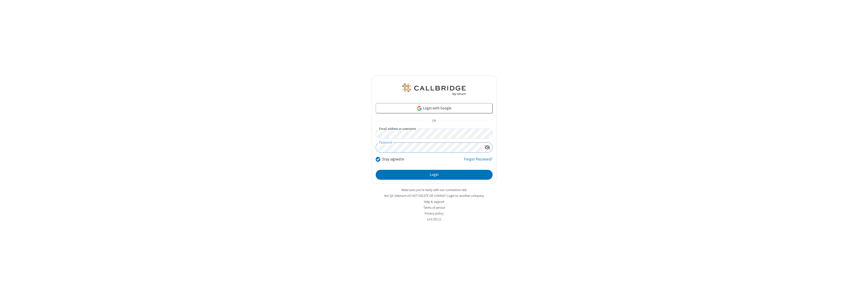 This screenshot has width=868, height=301. What do you see at coordinates (434, 207) in the screenshot?
I see `a: Terms of service` at bounding box center [434, 207].